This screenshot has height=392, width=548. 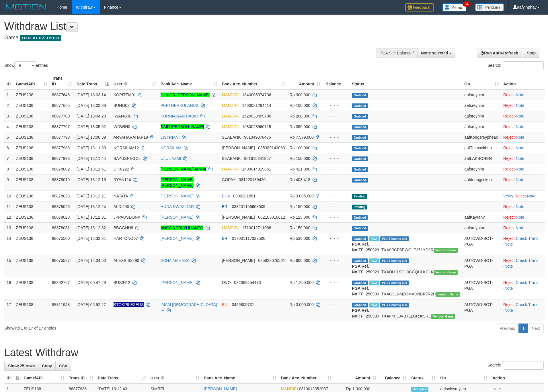 What do you see at coordinates (300, 179) in the screenshot?
I see `span: Rp 403.418` at bounding box center [300, 179].